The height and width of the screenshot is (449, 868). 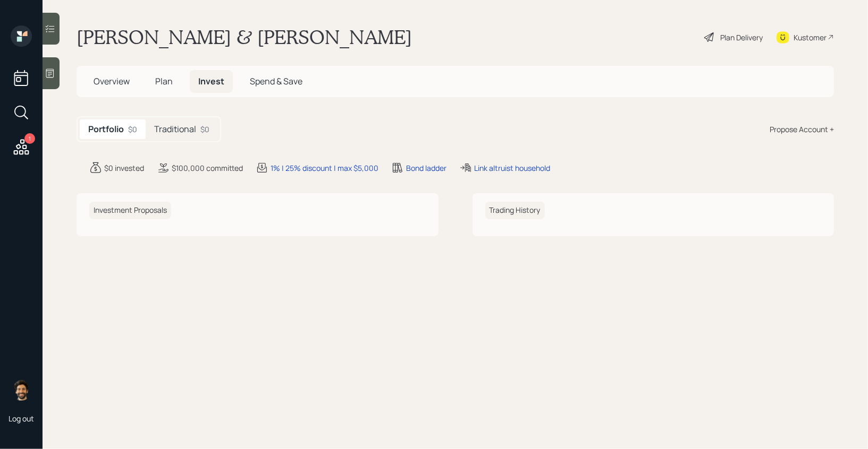 I want to click on div: Plan Delivery, so click(x=741, y=37).